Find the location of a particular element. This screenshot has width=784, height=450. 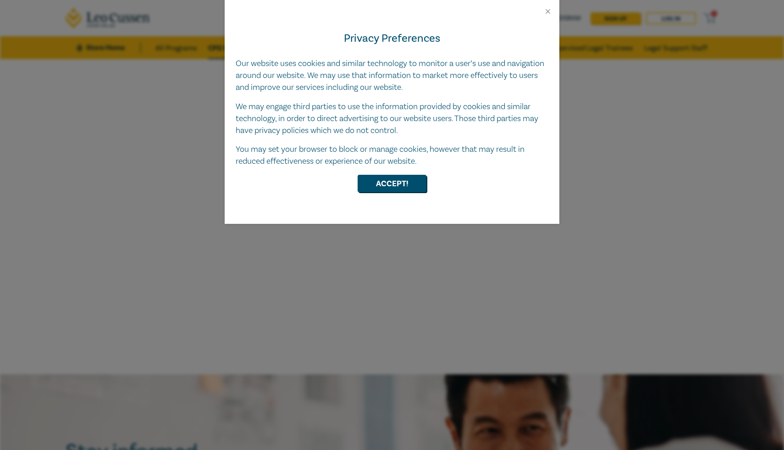

p: You may set your browser to block or manage cookies, however that may result in reduced effective... is located at coordinates (392, 155).